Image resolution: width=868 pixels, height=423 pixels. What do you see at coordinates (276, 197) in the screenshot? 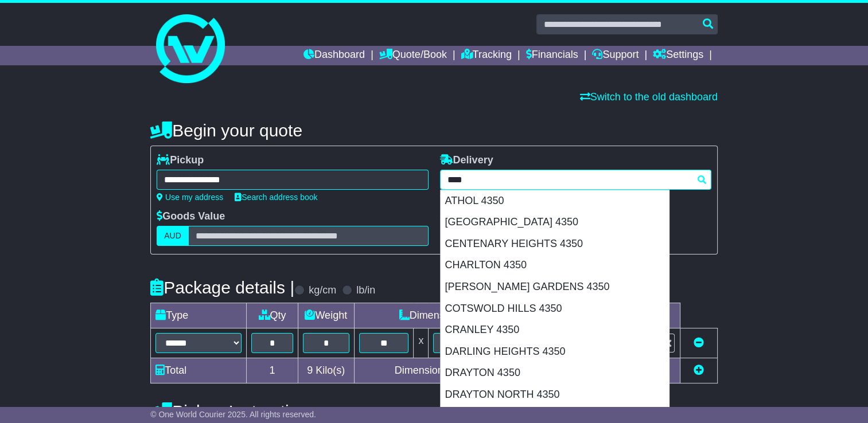
I see `a: Search address book` at bounding box center [276, 197].